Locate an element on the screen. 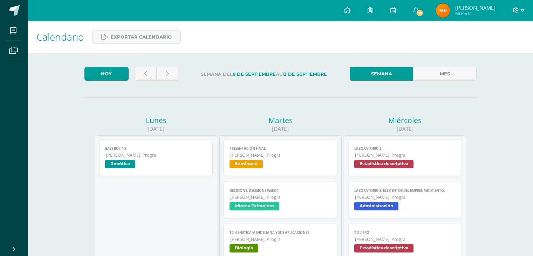  strong: 8 de Septiembre is located at coordinates (254, 74).